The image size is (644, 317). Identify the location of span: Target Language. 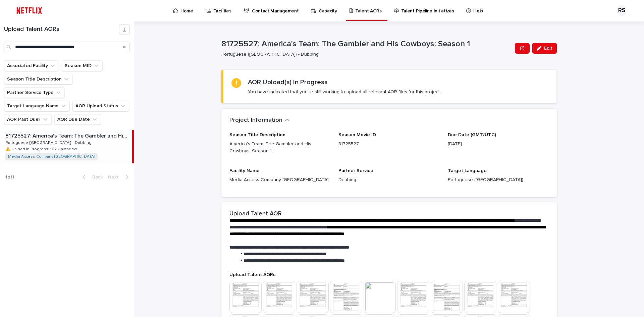
(468, 171).